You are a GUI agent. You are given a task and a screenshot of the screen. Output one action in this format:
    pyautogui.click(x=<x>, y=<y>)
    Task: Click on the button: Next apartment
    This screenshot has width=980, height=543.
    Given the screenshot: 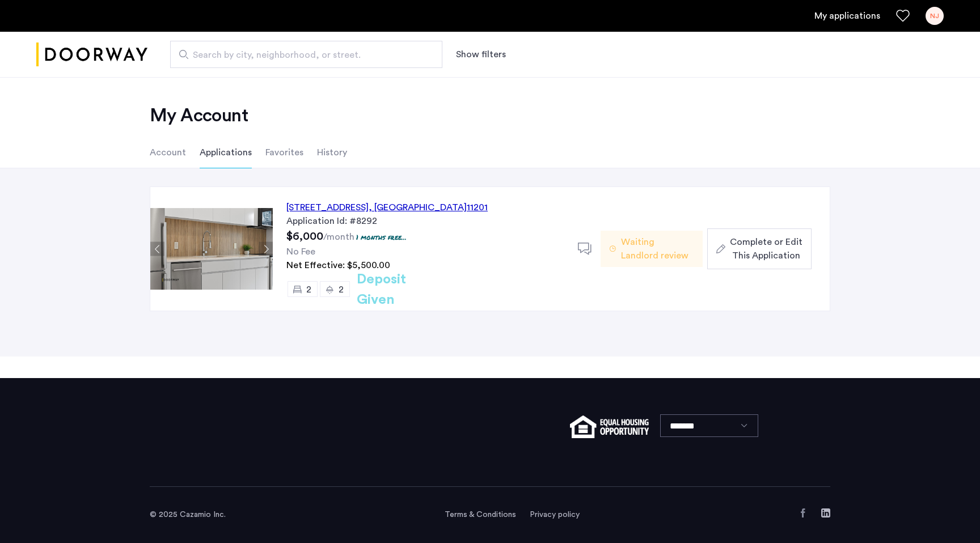 What is the action you would take?
    pyautogui.click(x=265, y=249)
    